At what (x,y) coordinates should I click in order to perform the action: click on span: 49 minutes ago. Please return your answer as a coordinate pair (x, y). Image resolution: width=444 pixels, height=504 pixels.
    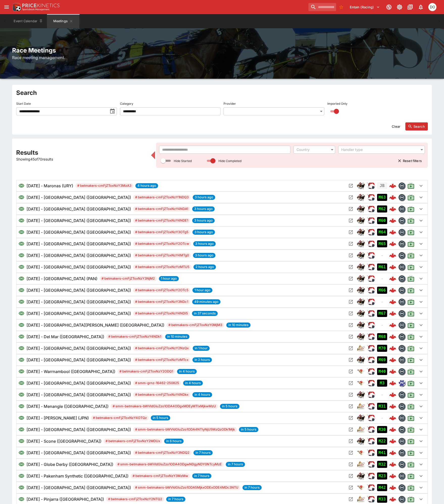
    Looking at the image, I should click on (206, 302).